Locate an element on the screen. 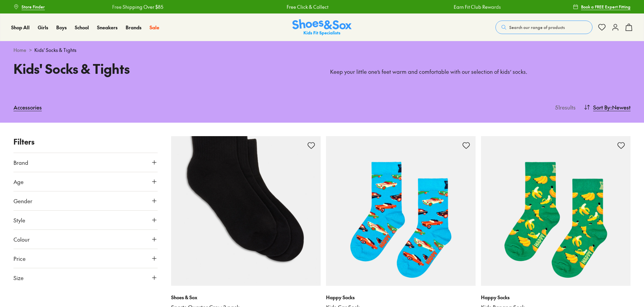 Image resolution: width=644 pixels, height=307 pixels. span: Gender is located at coordinates (23, 201).